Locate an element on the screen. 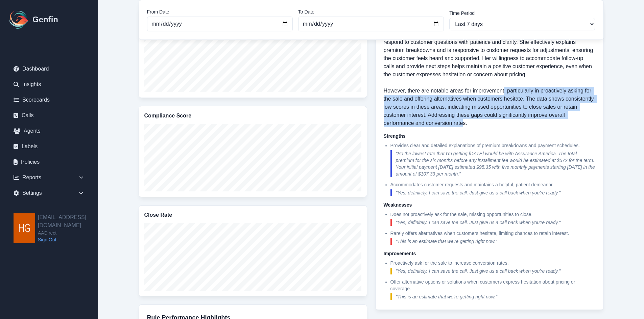  label: Time Period is located at coordinates (522, 13).